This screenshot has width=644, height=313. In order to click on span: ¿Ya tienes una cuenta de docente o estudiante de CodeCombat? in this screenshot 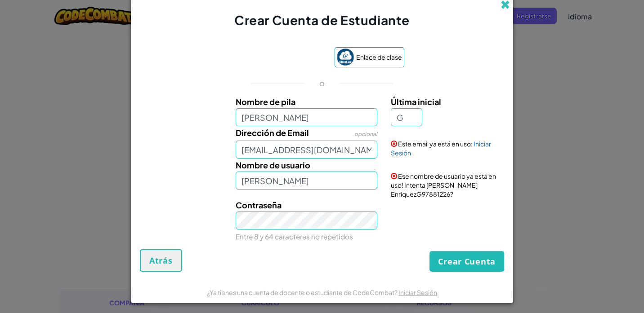, I will do `click(303, 293)`.